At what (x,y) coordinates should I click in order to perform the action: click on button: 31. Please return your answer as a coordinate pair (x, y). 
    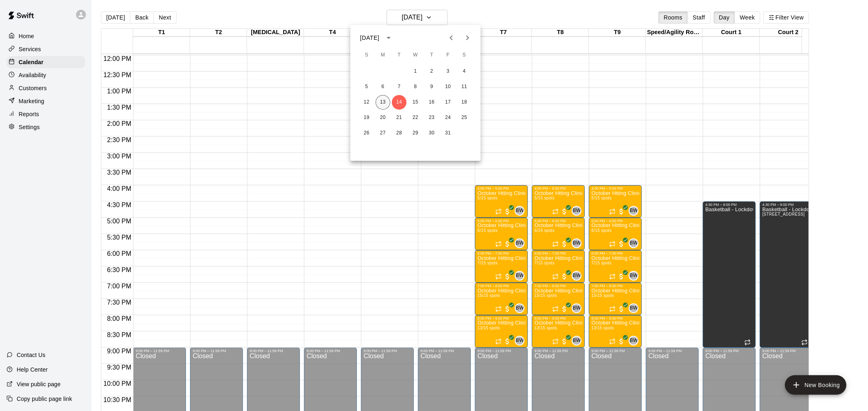
    Looking at the image, I should click on (448, 133).